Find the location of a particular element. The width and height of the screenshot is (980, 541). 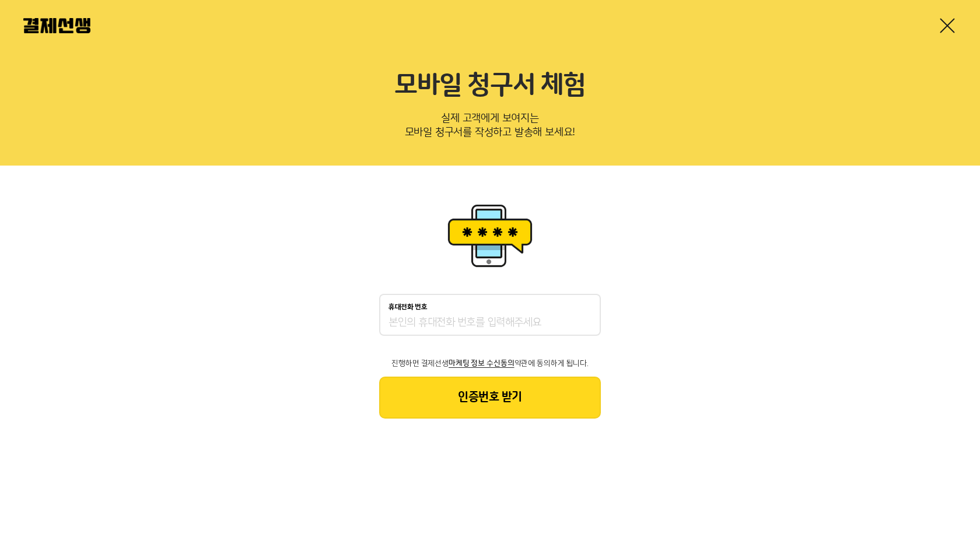

input: 휴대전화 번호 is located at coordinates (490, 322).